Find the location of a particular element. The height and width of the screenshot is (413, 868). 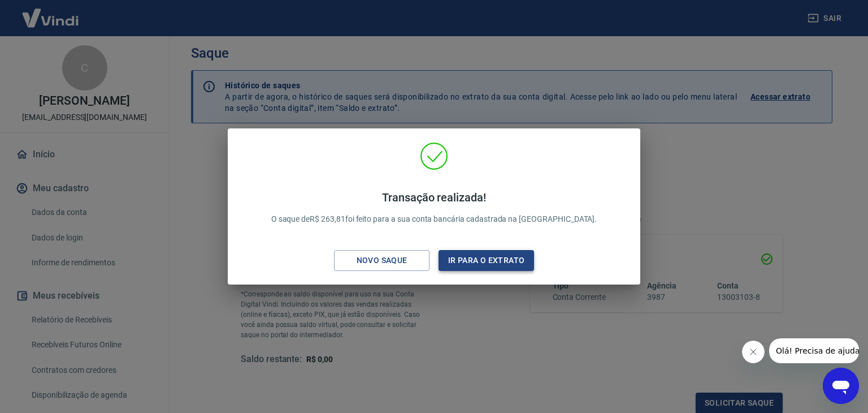

div: Novo saque is located at coordinates (382, 260).